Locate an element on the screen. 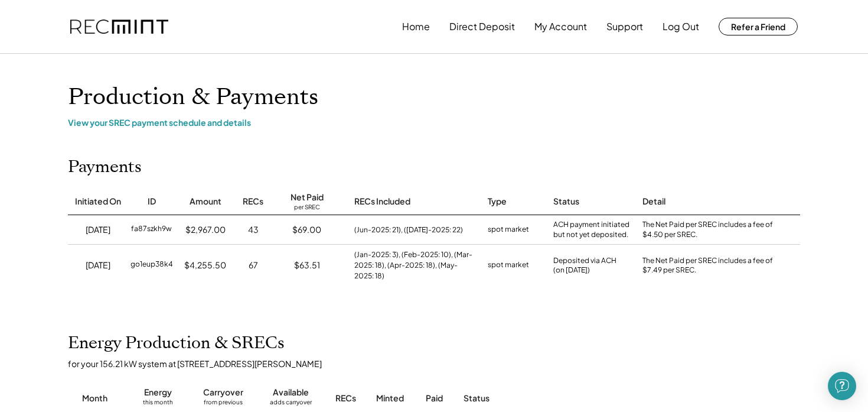 The image size is (868, 412). div: Available is located at coordinates (290, 393).